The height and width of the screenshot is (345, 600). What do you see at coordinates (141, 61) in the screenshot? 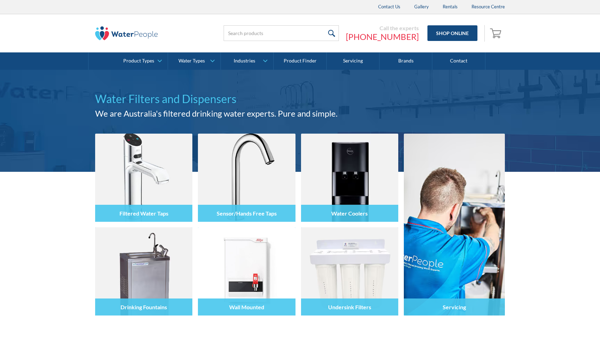
I see `a: Product Types` at bounding box center [141, 61].